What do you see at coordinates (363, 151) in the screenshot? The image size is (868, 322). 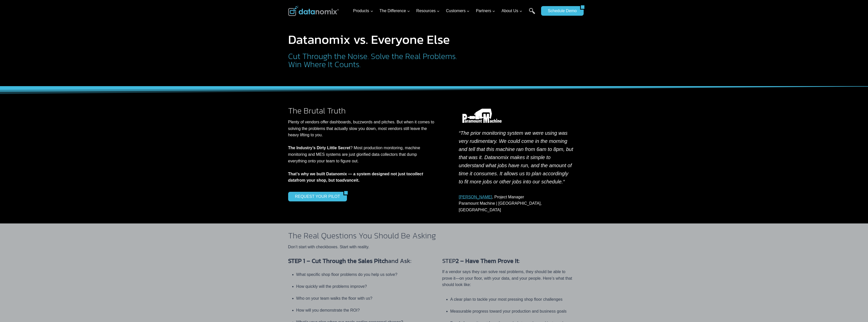 I see `p: Plenty of vendors offer dashboards, buzzwords and pitches. But when it comes to solving the probl...` at bounding box center [363, 151].